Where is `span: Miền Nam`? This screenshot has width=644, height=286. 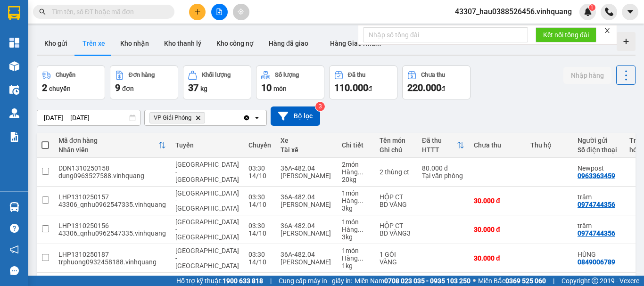 span: Miền Nam is located at coordinates (413, 281).